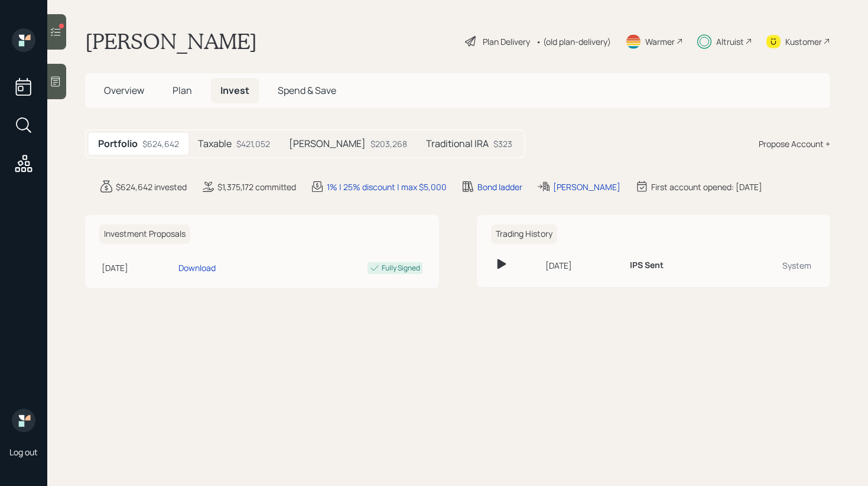 The width and height of the screenshot is (868, 486). What do you see at coordinates (503, 144) in the screenshot?
I see `div: $323` at bounding box center [503, 144].